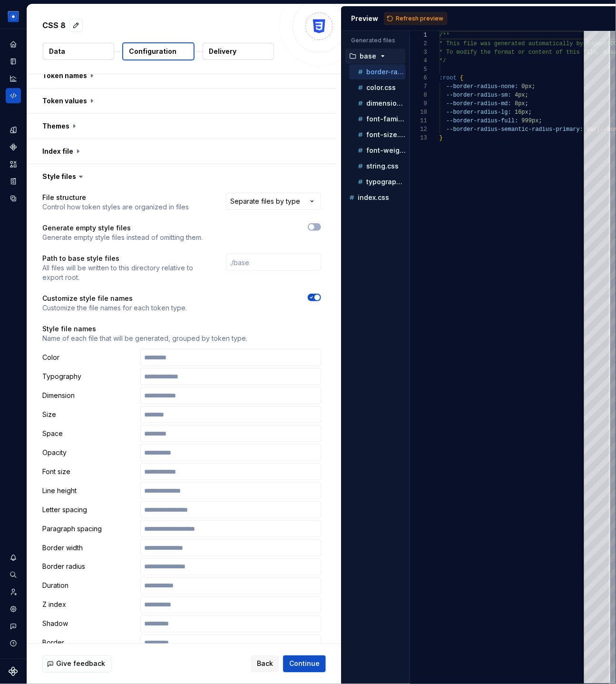 The image size is (616, 684). What do you see at coordinates (479, 112) in the screenshot?
I see `span: --border-radius-lg:` at bounding box center [479, 112].